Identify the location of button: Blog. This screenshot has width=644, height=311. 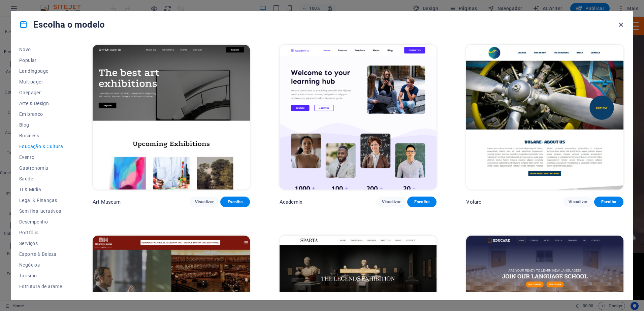
(41, 125).